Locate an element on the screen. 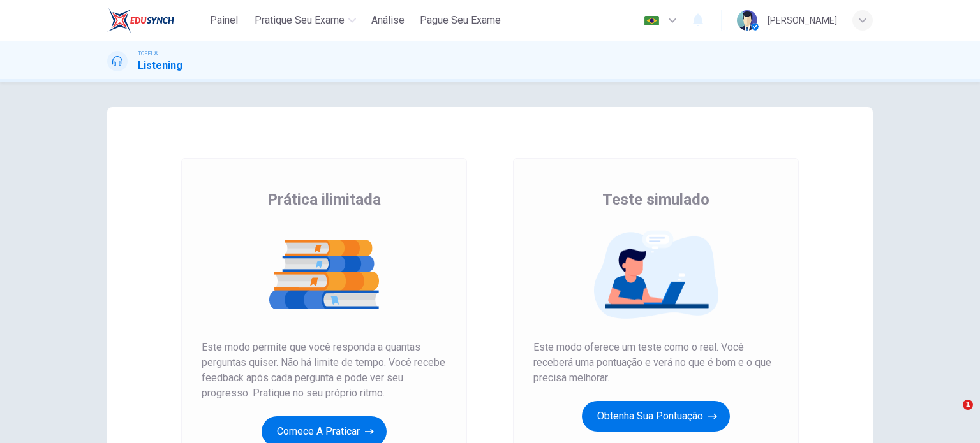 Image resolution: width=980 pixels, height=443 pixels. span: Pratique seu exame is located at coordinates (300, 21).